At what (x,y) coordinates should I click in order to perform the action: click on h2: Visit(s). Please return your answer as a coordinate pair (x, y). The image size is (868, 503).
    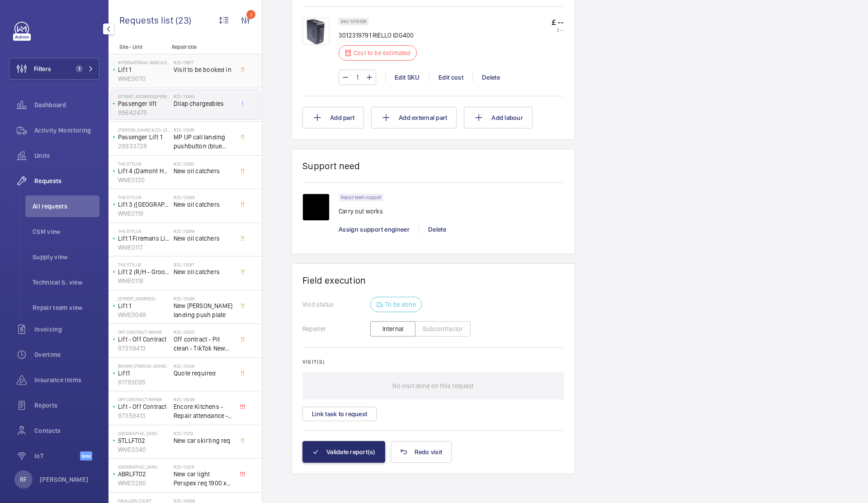
    Looking at the image, I should click on (433, 362).